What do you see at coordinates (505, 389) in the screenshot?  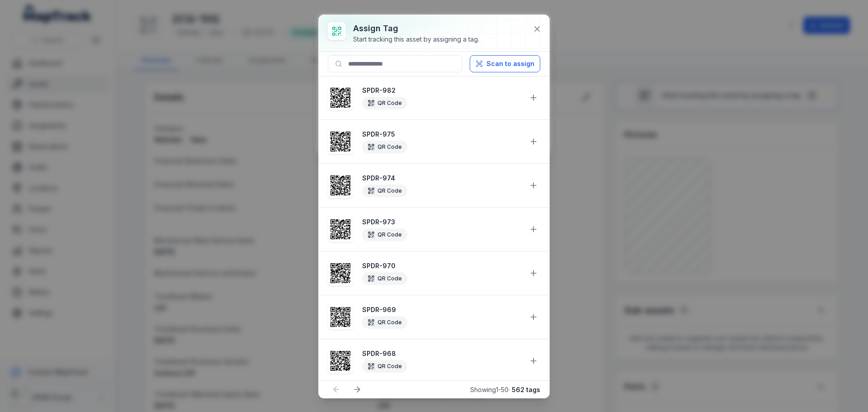 I see `span: Showing 1 - 50 ·` at bounding box center [505, 389].